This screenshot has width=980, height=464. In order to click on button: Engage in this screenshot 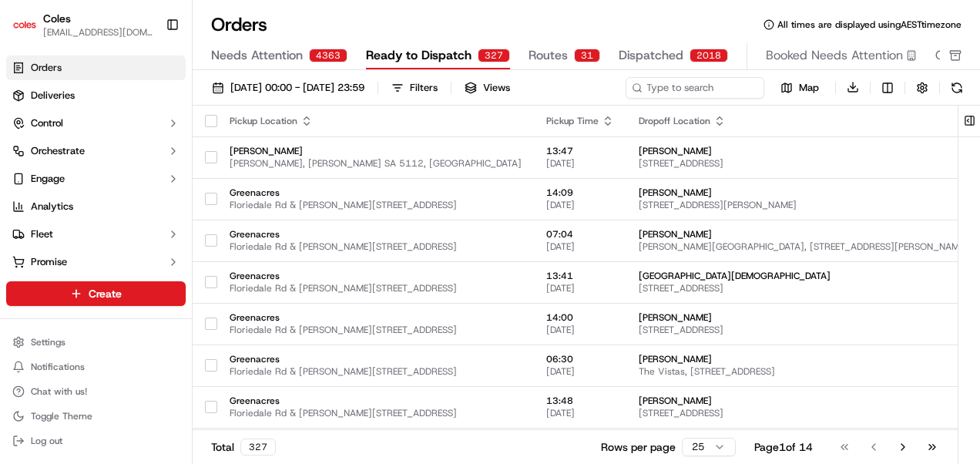, I will do `click(96, 178)`.